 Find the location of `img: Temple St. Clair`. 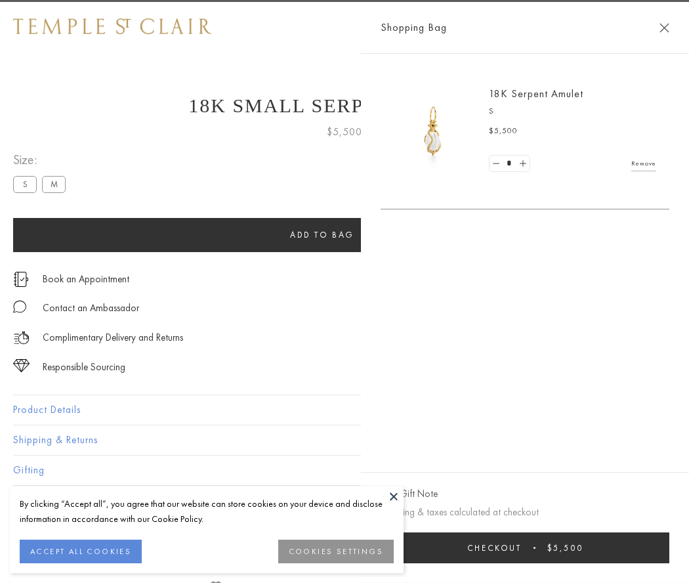

img: Temple St. Clair is located at coordinates (112, 26).